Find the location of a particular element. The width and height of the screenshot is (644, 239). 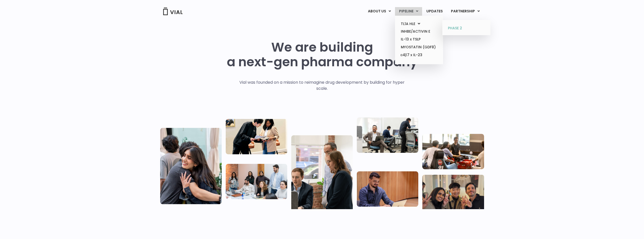

a: α4β7 x IL-23 is located at coordinates (419, 55).